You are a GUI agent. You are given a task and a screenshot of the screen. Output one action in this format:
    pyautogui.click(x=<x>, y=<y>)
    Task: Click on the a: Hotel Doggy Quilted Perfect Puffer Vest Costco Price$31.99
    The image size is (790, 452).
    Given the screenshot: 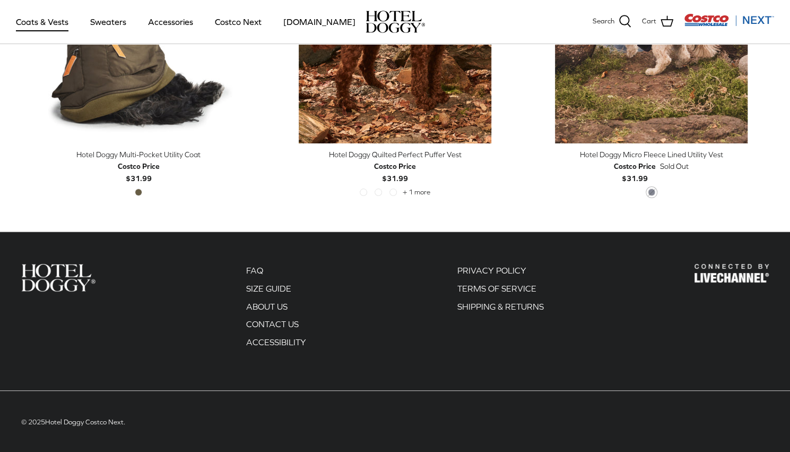 What is the action you would take?
    pyautogui.click(x=395, y=166)
    